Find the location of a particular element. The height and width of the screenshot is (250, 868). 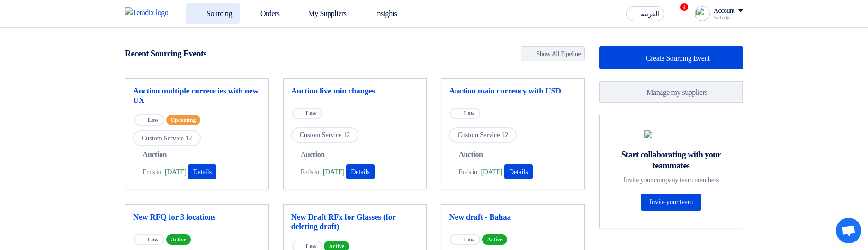

a: Orders is located at coordinates (263, 14).